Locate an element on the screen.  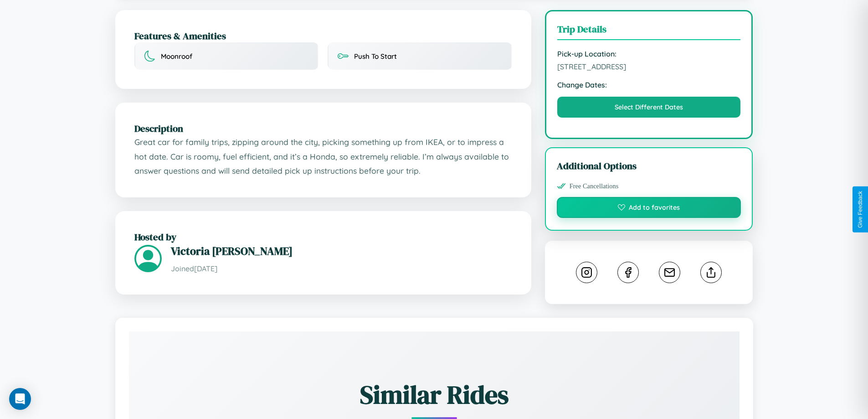
h3: Trip Details is located at coordinates (648, 31).